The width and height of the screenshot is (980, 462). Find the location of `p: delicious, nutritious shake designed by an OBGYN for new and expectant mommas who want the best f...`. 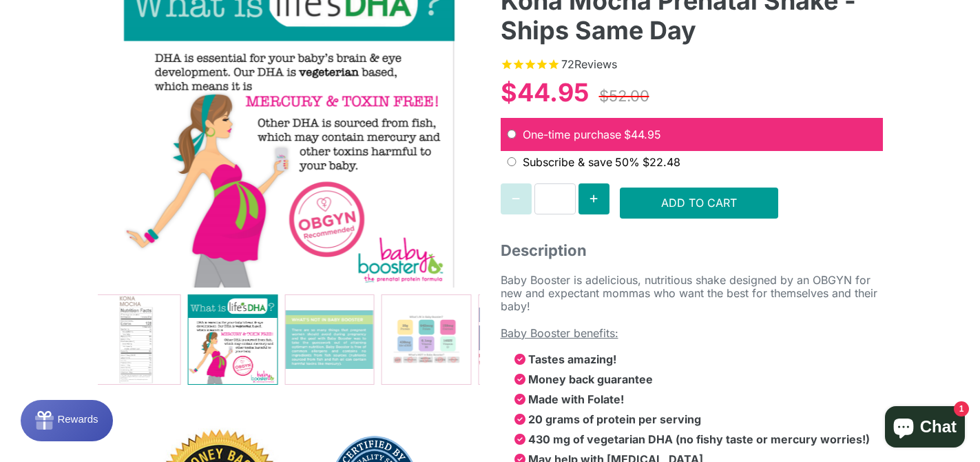

p: delicious, nutritious shake designed by an OBGYN for new and expectant mommas who want the best f... is located at coordinates (691, 293).